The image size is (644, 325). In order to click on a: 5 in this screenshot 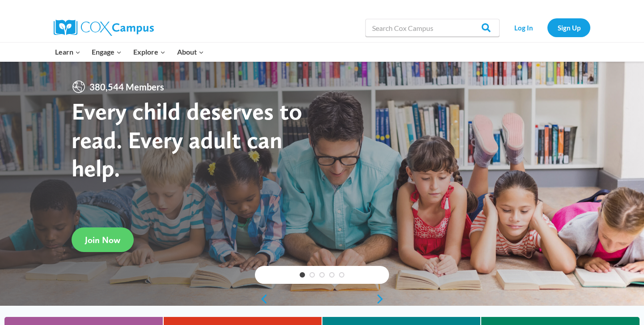, I will do `click(342, 275)`.